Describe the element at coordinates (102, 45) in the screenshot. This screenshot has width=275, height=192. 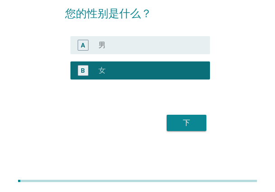
I see `label: 男` at that location.